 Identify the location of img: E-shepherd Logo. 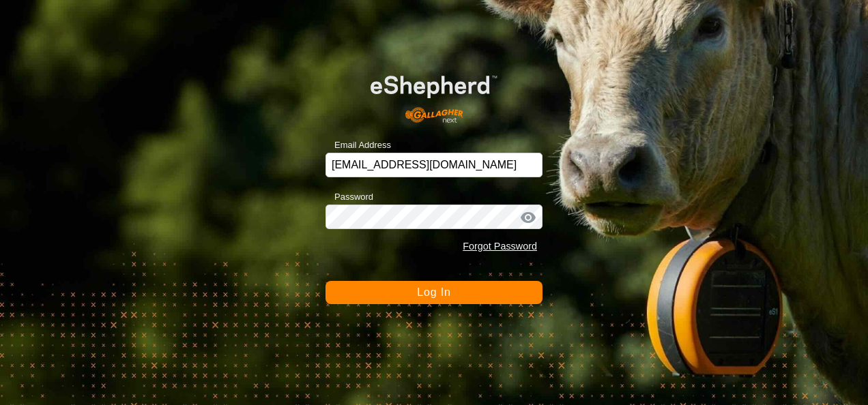
(434, 94).